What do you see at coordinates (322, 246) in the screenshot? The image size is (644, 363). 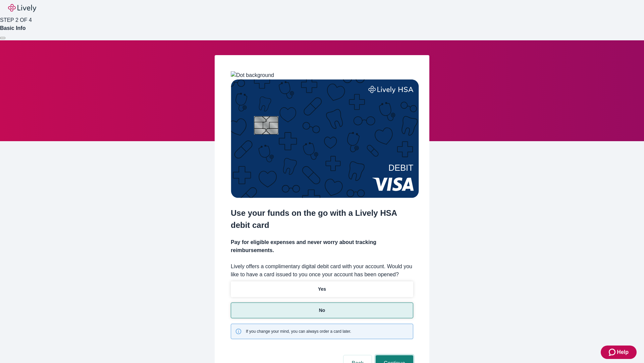 I see `h4: Pay for eligible expenses and never worry about tracking reimbursements.` at bounding box center [322, 246].